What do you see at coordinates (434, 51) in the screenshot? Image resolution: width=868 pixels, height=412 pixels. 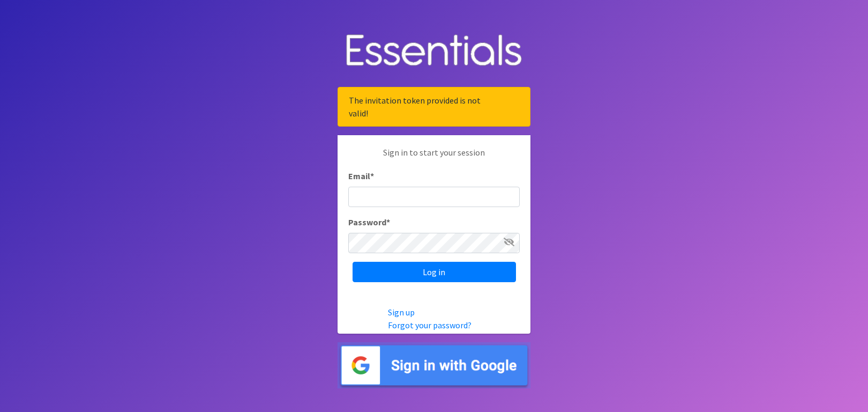 I see `img: Human Essentials` at bounding box center [434, 51].